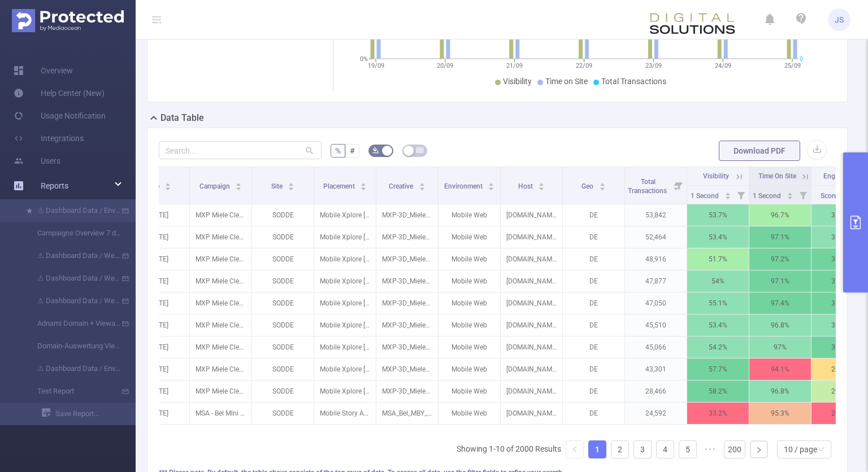  I want to click on span: JS, so click(839, 20).